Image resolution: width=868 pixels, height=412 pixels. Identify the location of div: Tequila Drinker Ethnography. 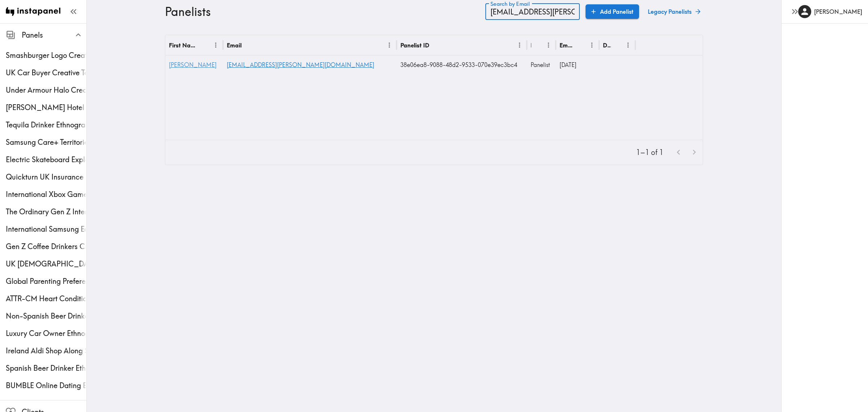
(46, 125).